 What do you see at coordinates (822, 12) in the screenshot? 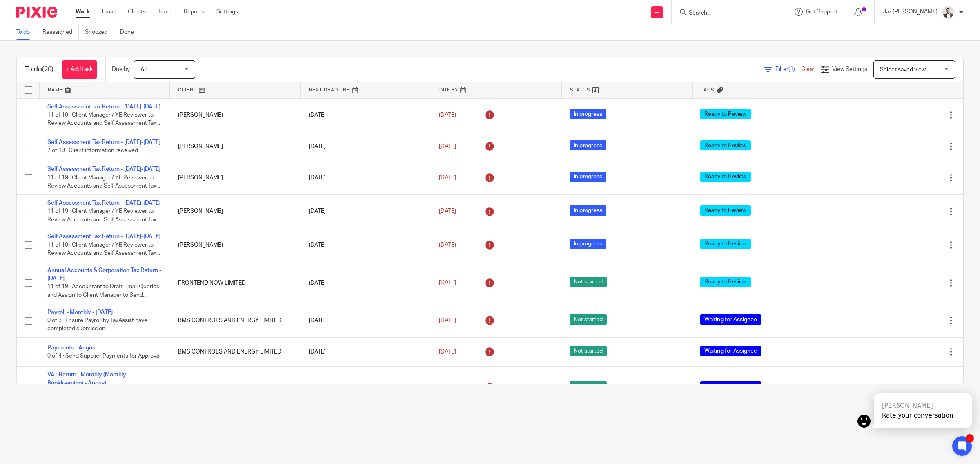
I see `span: Get Support` at bounding box center [822, 12].